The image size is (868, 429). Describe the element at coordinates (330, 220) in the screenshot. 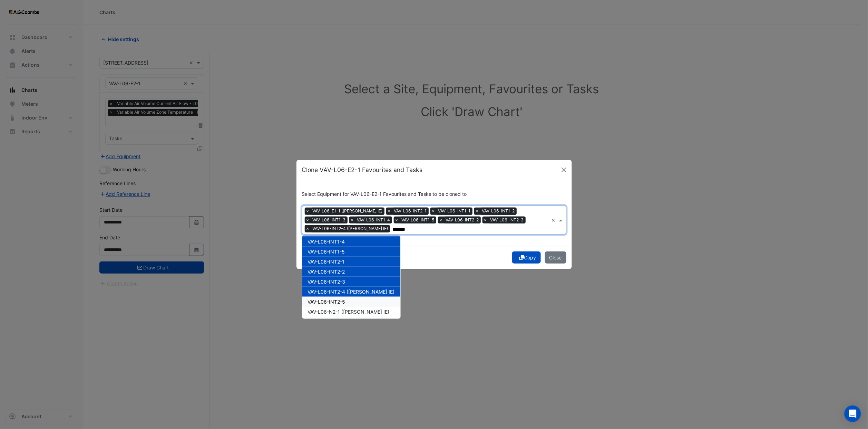

I see `span: VAV-L06-INT1-3` at that location.